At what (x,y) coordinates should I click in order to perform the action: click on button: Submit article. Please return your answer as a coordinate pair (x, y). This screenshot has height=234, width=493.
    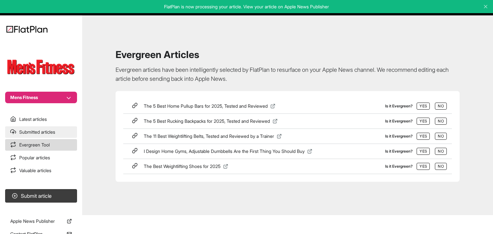
    Looking at the image, I should click on (41, 196).